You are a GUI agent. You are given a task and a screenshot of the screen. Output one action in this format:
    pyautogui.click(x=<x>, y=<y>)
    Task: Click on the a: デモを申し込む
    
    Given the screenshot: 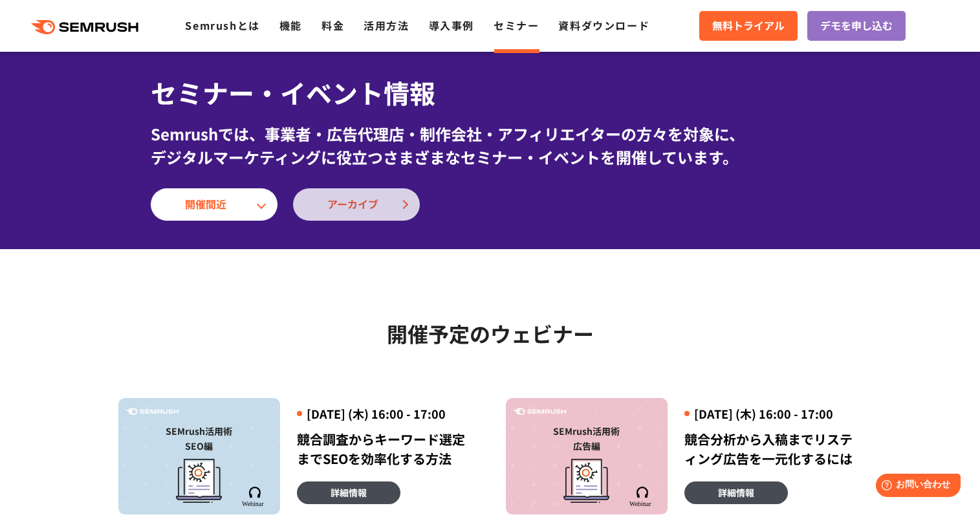 What is the action you would take?
    pyautogui.click(x=856, y=26)
    